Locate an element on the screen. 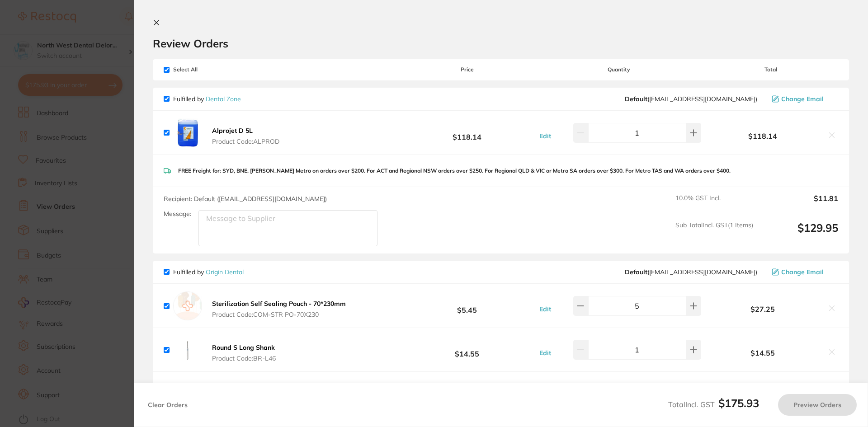 The height and width of the screenshot is (427, 868). button: Clear Orders is located at coordinates (168, 406).